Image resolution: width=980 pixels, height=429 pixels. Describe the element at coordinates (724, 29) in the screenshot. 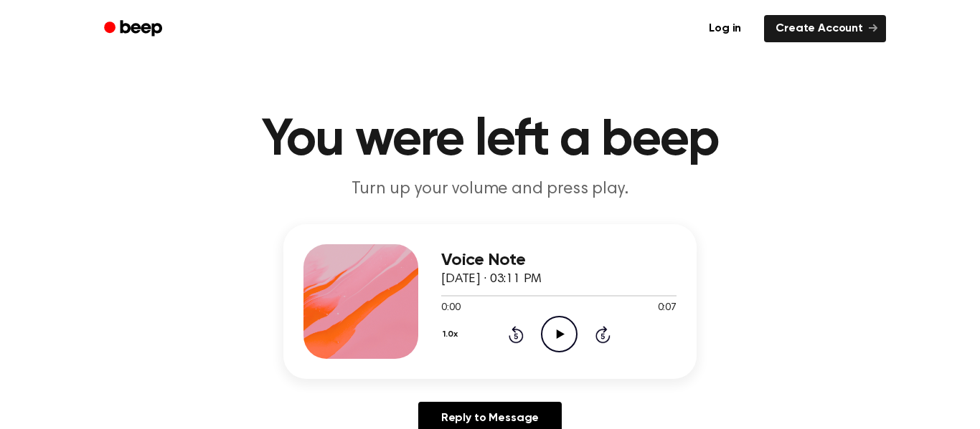

I see `a: Log in` at that location.